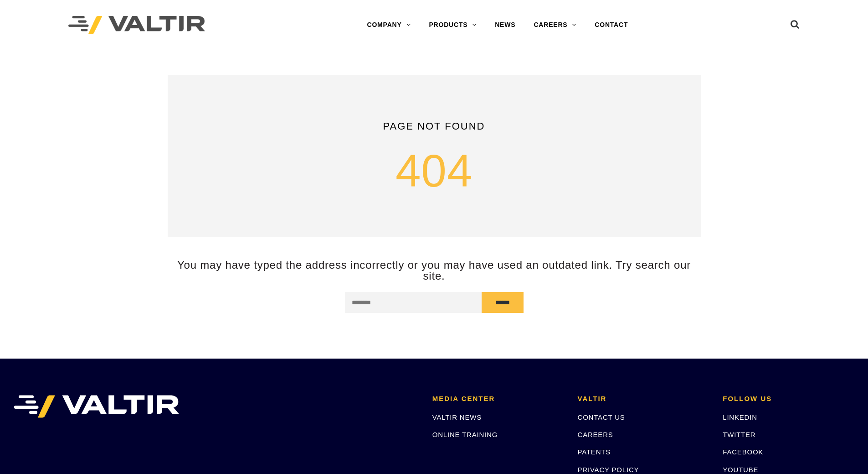 This screenshot has height=474, width=868. What do you see at coordinates (453, 25) in the screenshot?
I see `a: PRODUCTS` at bounding box center [453, 25].